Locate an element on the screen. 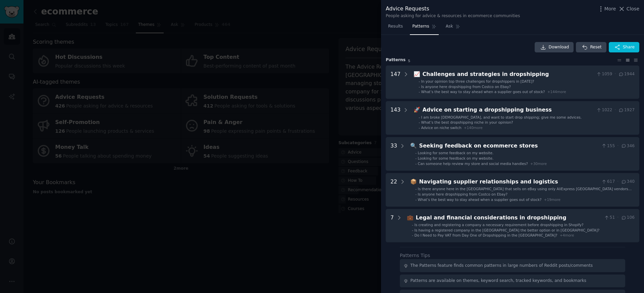 Image resolution: width=644 pixels, height=293 pixels. button: More is located at coordinates (607, 9).